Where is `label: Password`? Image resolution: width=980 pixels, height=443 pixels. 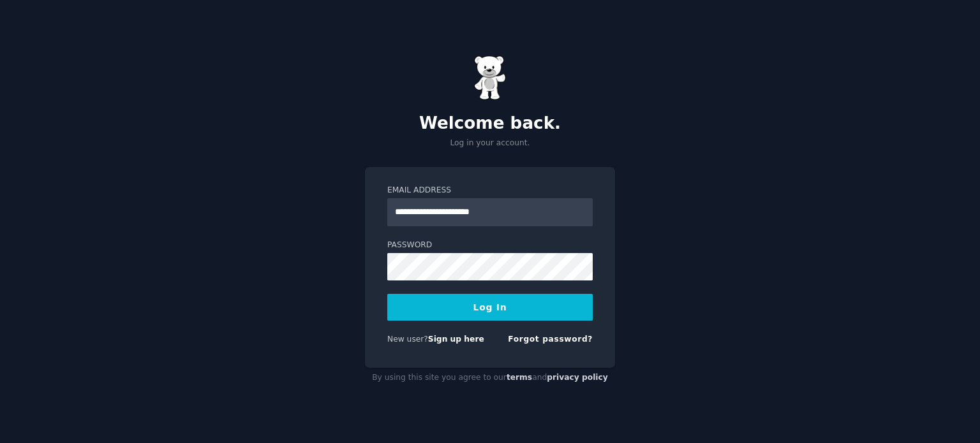 label: Password is located at coordinates (490, 245).